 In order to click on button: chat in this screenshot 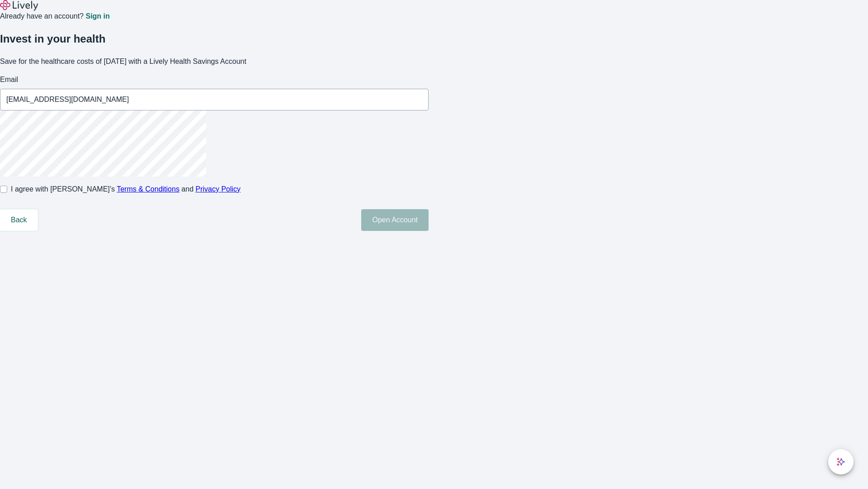, I will do `click(841, 461)`.